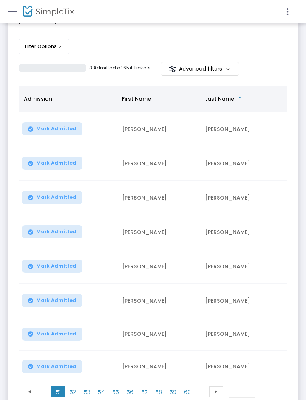 The height and width of the screenshot is (400, 306). Describe the element at coordinates (101, 392) in the screenshot. I see `span: Page 54` at that location.